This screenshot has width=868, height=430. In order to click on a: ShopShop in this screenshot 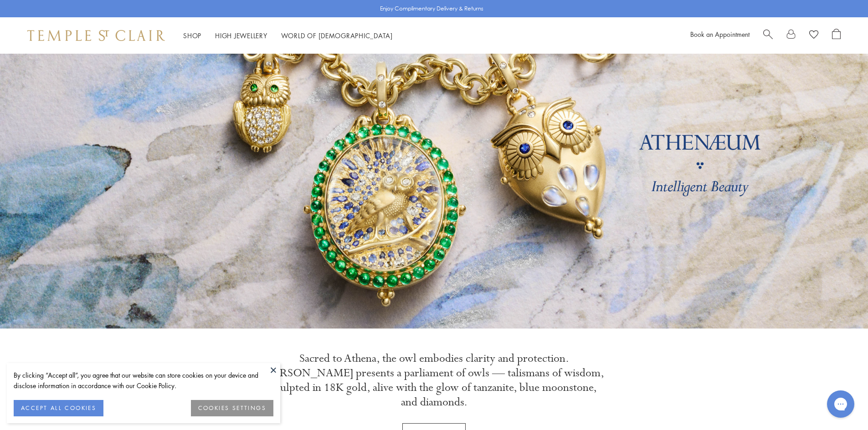, I will do `click(192, 35)`.